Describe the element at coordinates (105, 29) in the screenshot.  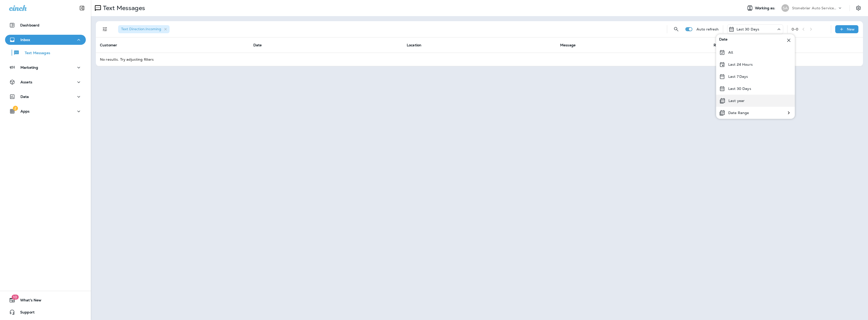
I see `button: Filters` at that location.